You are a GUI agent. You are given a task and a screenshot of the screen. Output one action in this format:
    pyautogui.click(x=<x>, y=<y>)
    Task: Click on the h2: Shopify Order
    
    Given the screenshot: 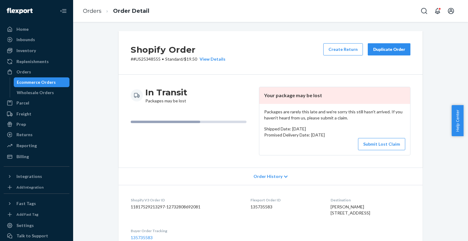 What is the action you would take?
    pyautogui.click(x=178, y=50)
    